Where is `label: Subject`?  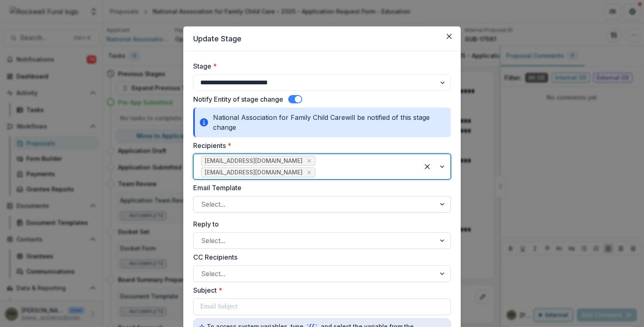
label: Subject is located at coordinates (320, 291).